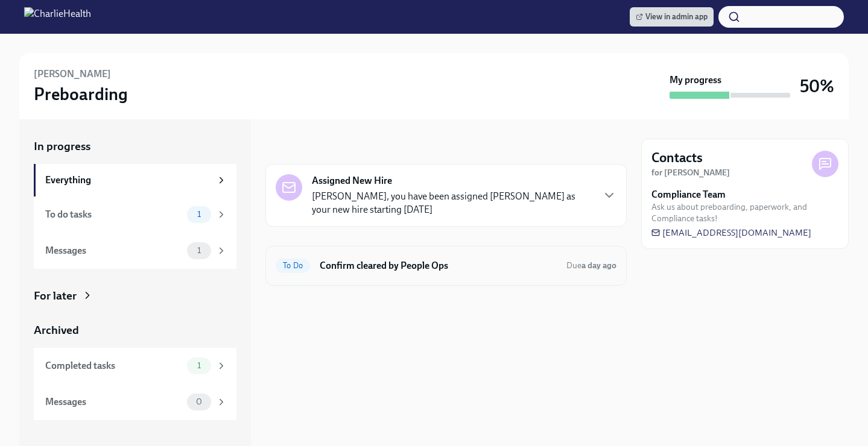  What do you see at coordinates (293, 266) in the screenshot?
I see `span: To Do` at bounding box center [293, 266].